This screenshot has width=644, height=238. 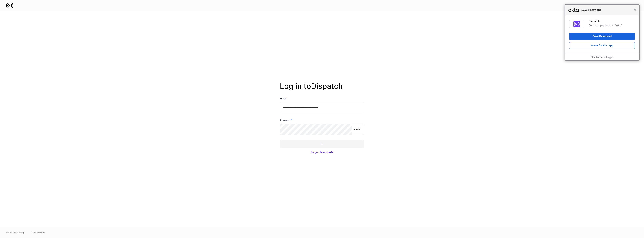 I want to click on div: Save this password in Okta?, so click(x=612, y=25).